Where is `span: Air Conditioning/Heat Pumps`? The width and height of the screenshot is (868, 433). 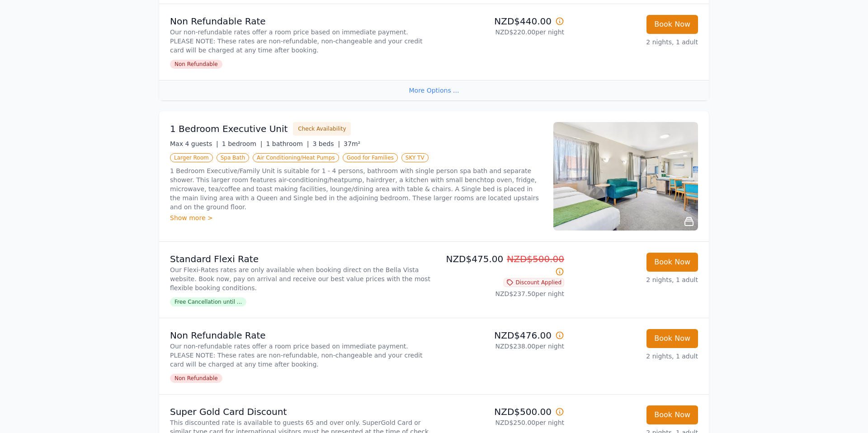
span: Air Conditioning/Heat Pumps is located at coordinates (296, 158).